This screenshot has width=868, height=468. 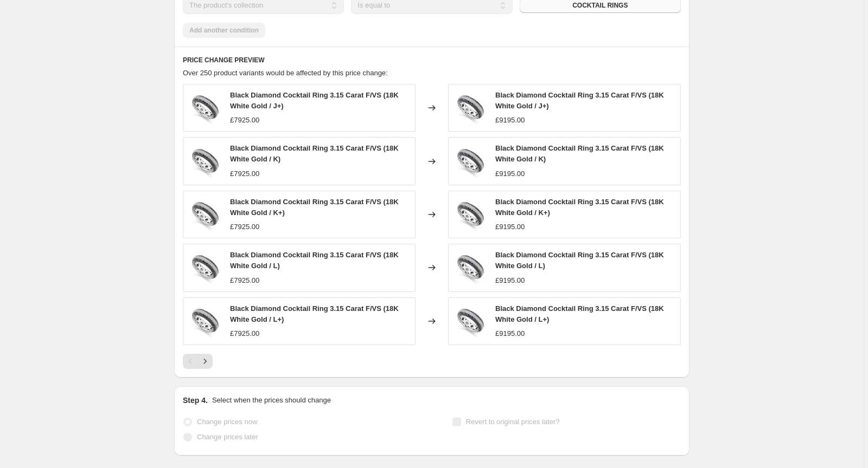 I want to click on span: Over 250 product variants would be affected by this price change:, so click(x=285, y=73).